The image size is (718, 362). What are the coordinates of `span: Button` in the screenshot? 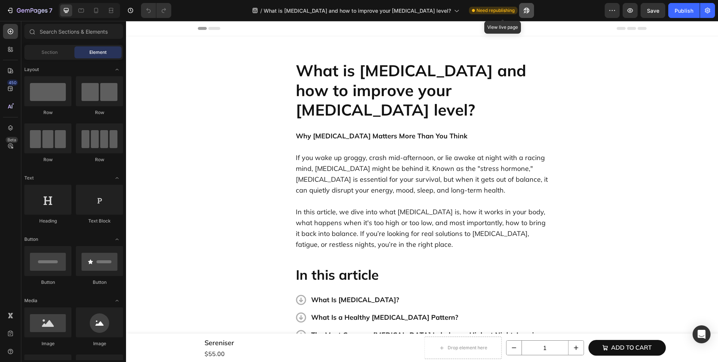 It's located at (31, 239).